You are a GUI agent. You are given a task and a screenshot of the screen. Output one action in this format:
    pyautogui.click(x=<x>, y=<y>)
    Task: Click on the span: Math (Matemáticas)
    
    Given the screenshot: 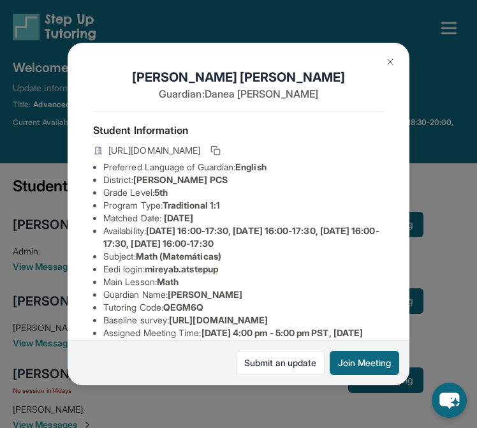 What is the action you would take?
    pyautogui.click(x=178, y=256)
    